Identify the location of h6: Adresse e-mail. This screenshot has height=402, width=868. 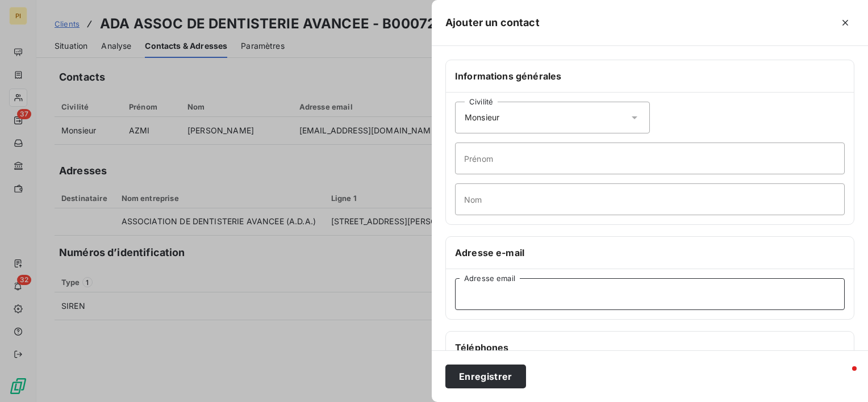
(650, 253).